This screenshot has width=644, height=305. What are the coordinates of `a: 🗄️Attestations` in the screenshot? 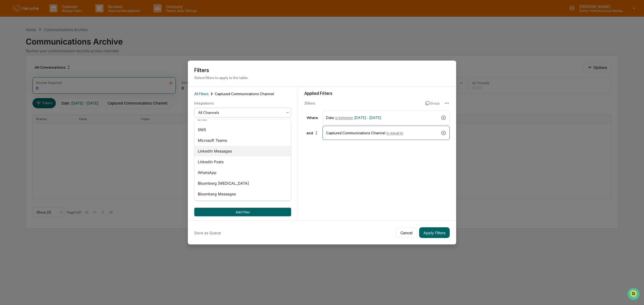 It's located at (53, 70).